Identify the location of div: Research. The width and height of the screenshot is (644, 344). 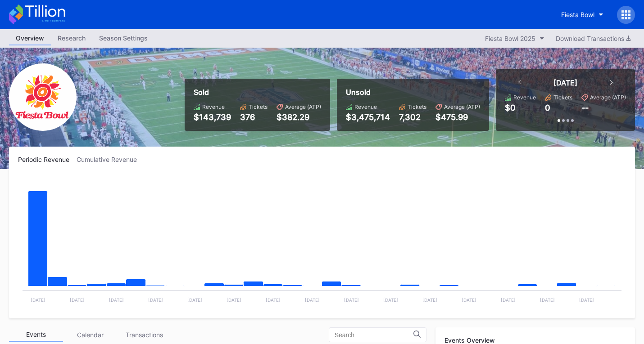
(71, 38).